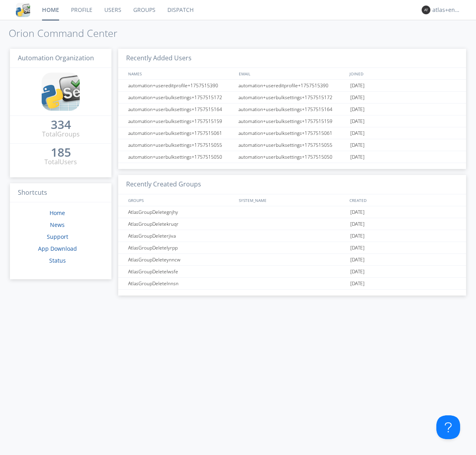 Image resolution: width=476 pixels, height=455 pixels. Describe the element at coordinates (61, 153) in the screenshot. I see `a: 185` at that location.